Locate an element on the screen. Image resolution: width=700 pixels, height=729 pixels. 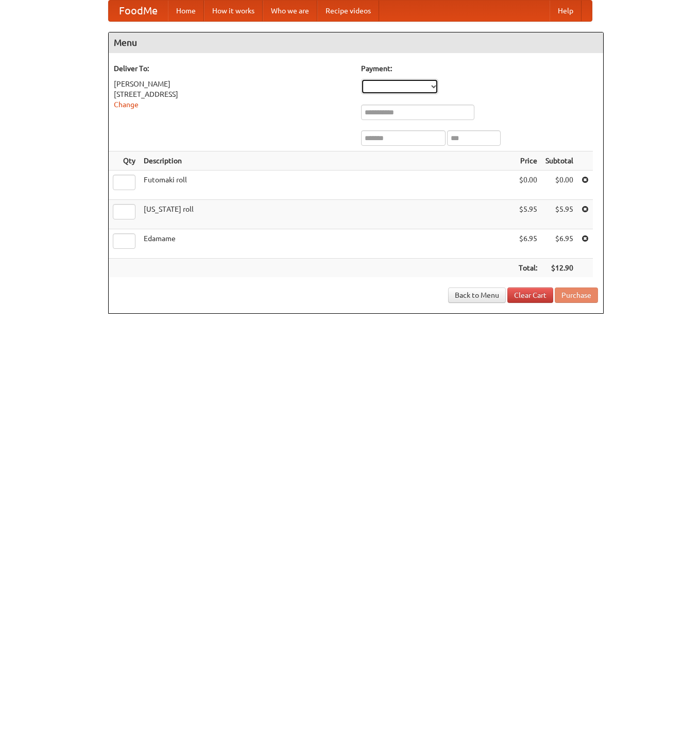
a: Who we are is located at coordinates (290, 11).